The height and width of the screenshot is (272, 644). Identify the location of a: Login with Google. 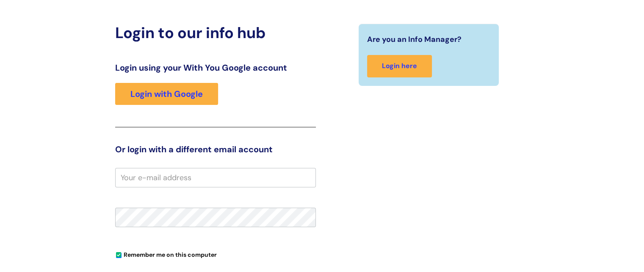
(166, 94).